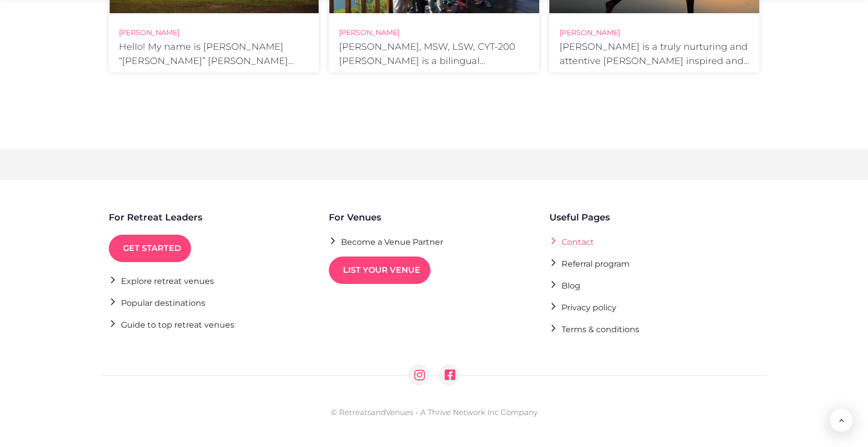 The height and width of the screenshot is (447, 868). What do you see at coordinates (434, 410) in the screenshot?
I see `p: © RetreatsandVenues - A Thrive Network Inc Company` at bounding box center [434, 410].